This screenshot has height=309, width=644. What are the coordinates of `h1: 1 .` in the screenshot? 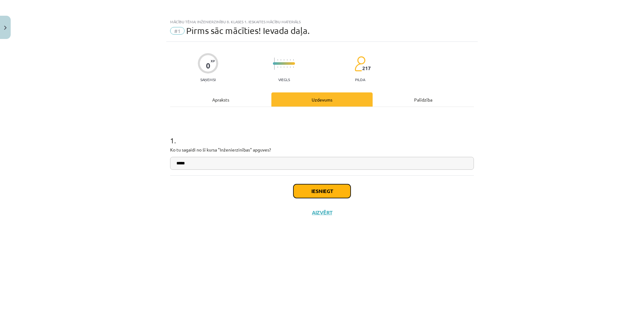 It's located at (322, 135).